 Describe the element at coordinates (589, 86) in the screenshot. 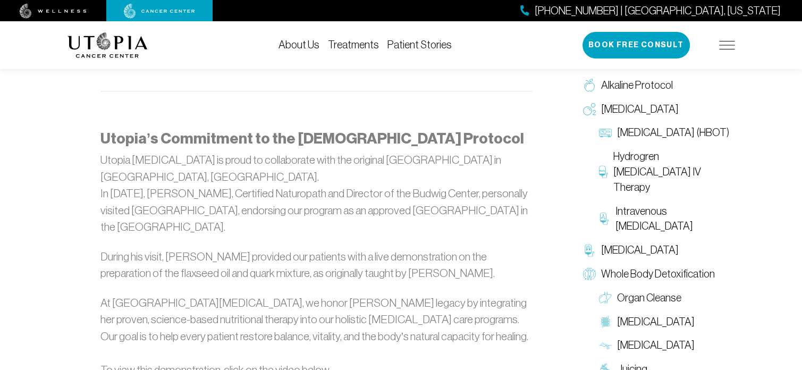

I see `img: Alkaline Protocol` at that location.